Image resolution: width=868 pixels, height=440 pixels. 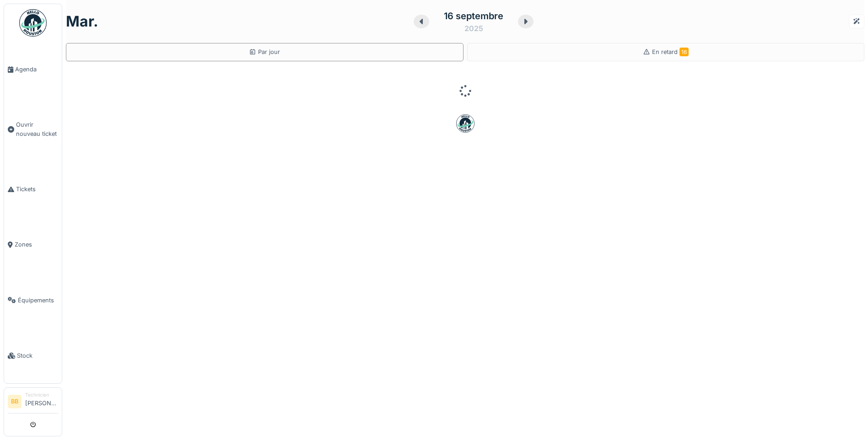 I want to click on a: Équipements, so click(x=33, y=300).